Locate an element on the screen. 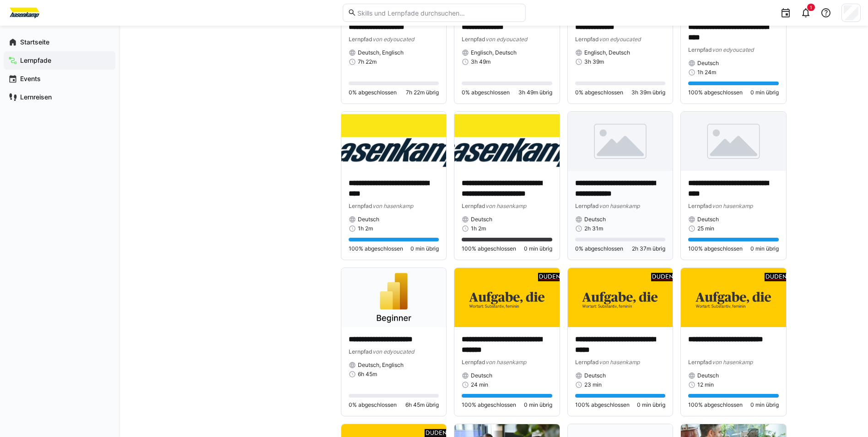  span: 7h 22m is located at coordinates (367, 61).